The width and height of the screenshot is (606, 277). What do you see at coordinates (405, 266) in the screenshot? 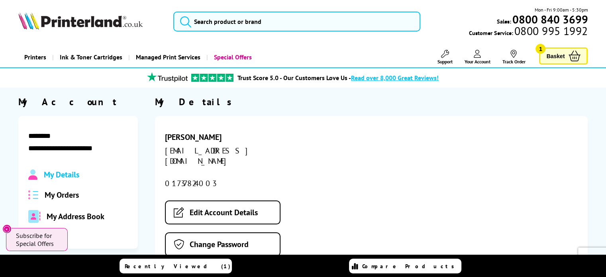
I see `a: Compare Products` at bounding box center [405, 266].